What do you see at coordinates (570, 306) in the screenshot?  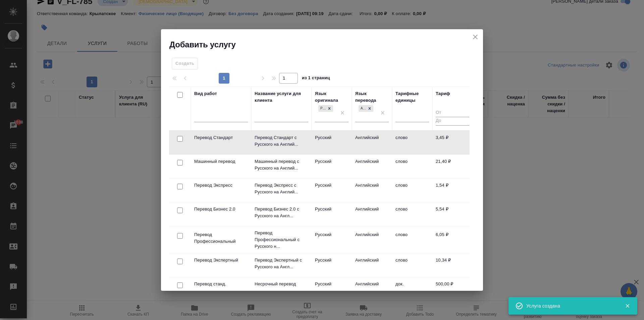 I see `div: Услуга создана` at bounding box center [570, 306].